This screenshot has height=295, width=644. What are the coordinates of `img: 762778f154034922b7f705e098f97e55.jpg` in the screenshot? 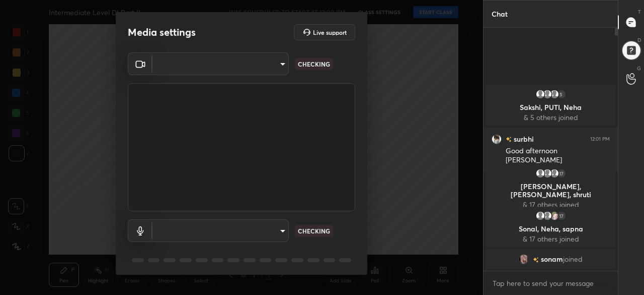 It's located at (554, 216).